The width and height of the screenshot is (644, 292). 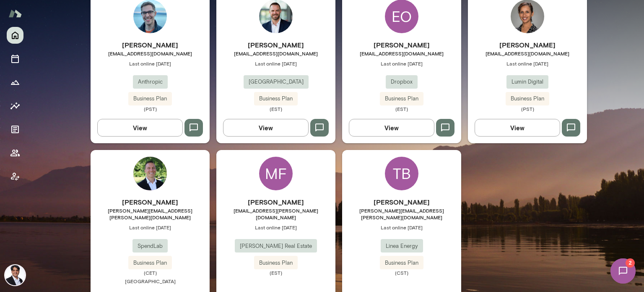 What do you see at coordinates (150, 273) in the screenshot?
I see `span: (CET)` at bounding box center [150, 273].